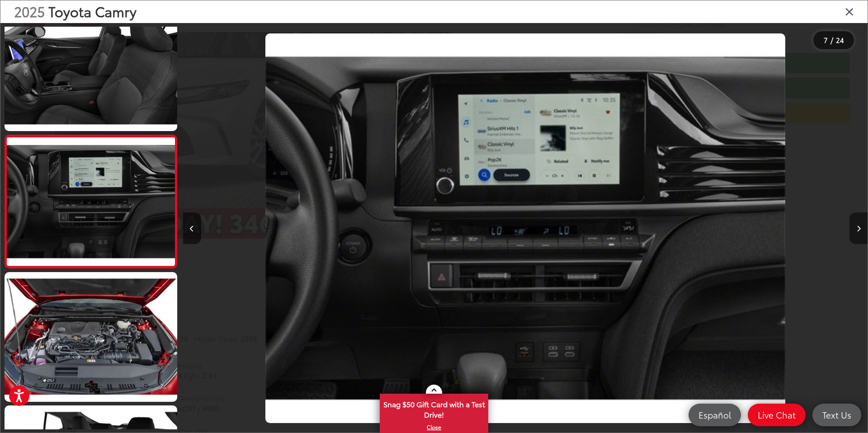 This screenshot has width=868, height=433. What do you see at coordinates (825, 40) in the screenshot?
I see `span: 7` at bounding box center [825, 40].